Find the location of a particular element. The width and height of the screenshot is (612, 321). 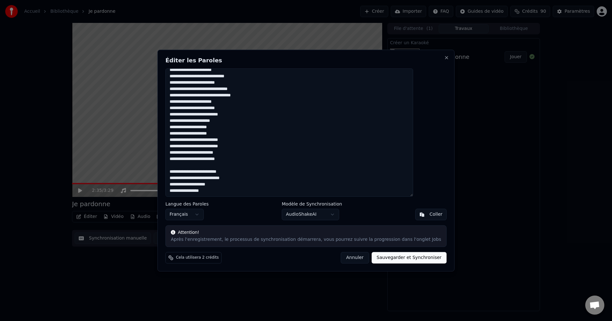

div: Coller is located at coordinates (436, 215).